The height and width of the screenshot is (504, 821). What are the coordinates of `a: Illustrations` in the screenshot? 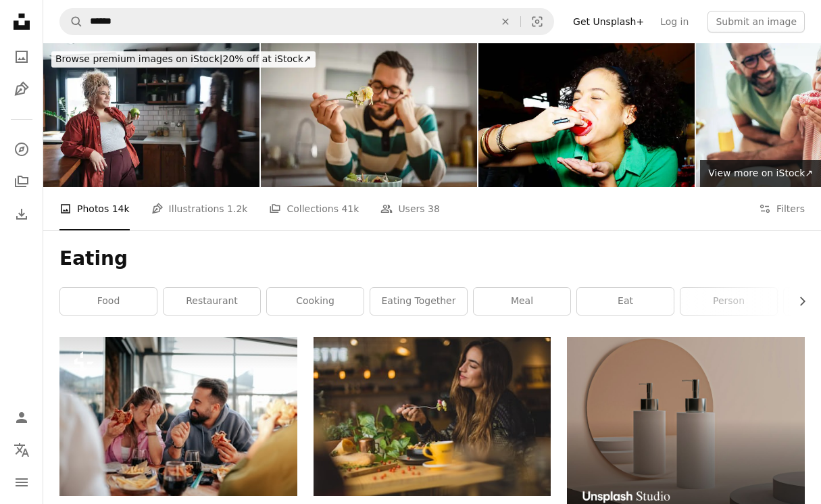 It's located at (22, 90).